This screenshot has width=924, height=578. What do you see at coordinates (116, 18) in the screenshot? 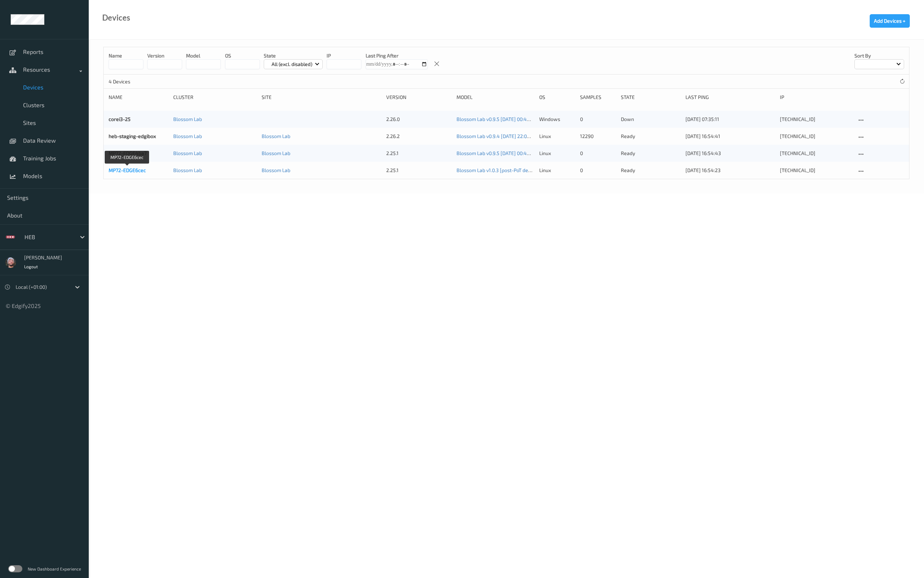
I see `div: Devices` at bounding box center [116, 18].